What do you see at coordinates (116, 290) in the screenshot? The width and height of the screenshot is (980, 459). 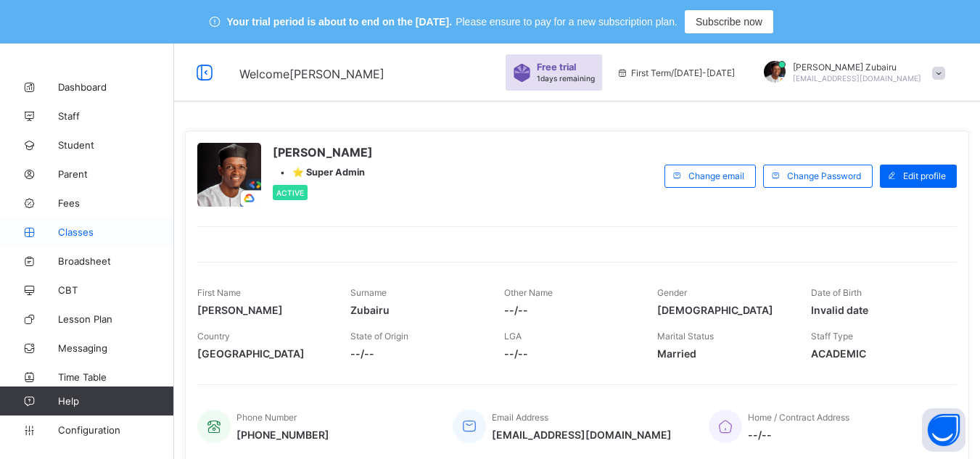 I see `span: CBT` at bounding box center [116, 290].